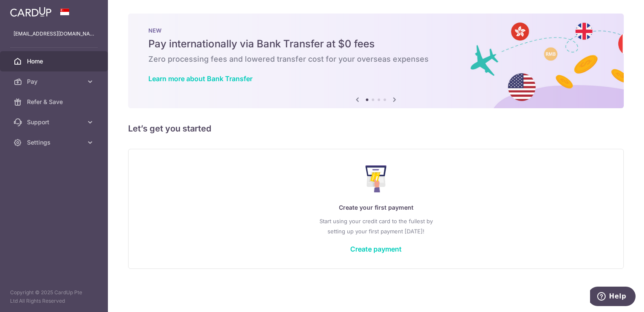 The height and width of the screenshot is (312, 644). I want to click on h6: Zero processing fees and lowered transfer cost for your overseas expenses, so click(376, 59).